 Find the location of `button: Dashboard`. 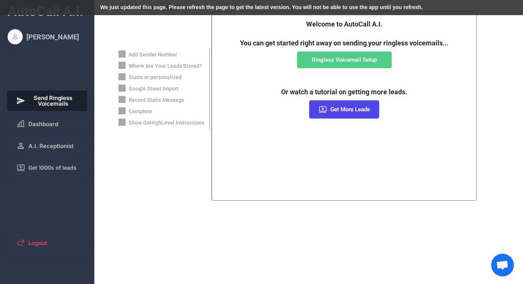

button: Dashboard is located at coordinates (47, 124).